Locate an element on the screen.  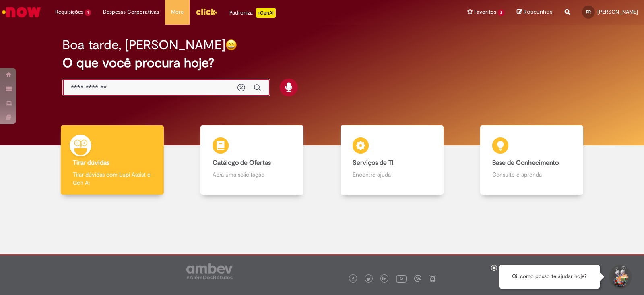
a: Catálogo de Ofertas Abra uma solicitação is located at coordinates (252, 160).